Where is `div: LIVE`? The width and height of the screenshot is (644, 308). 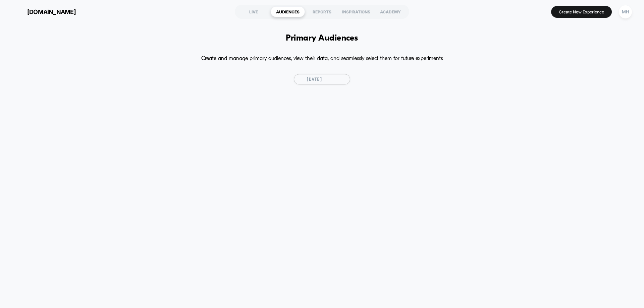 div: LIVE is located at coordinates (254, 12).